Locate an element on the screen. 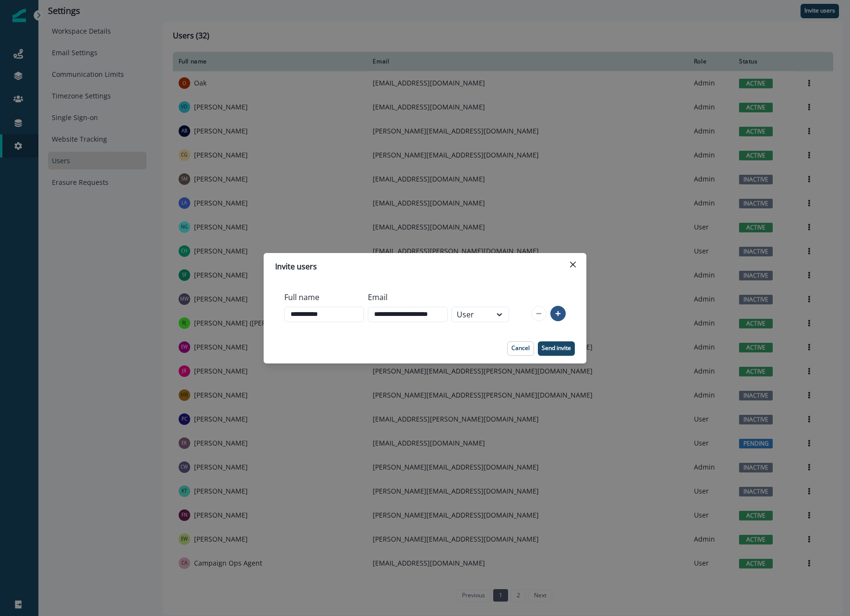  p: Send invite is located at coordinates (556, 348).